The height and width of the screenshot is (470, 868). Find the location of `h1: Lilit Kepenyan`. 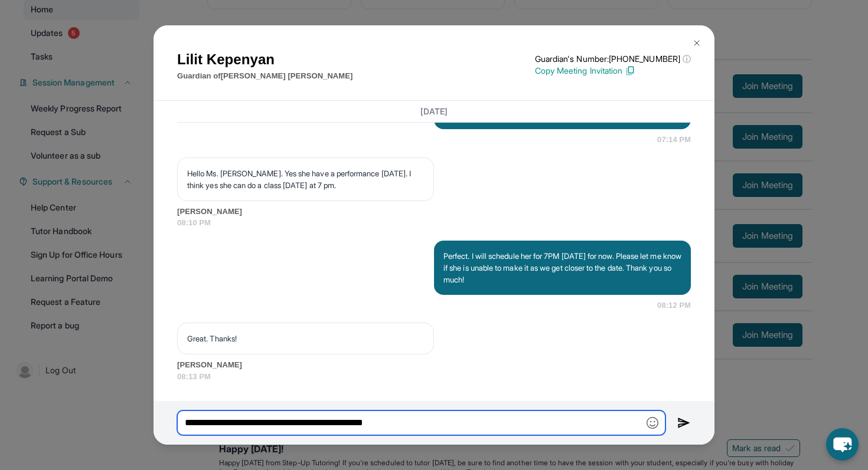

h1: Lilit Kepenyan is located at coordinates (265, 60).